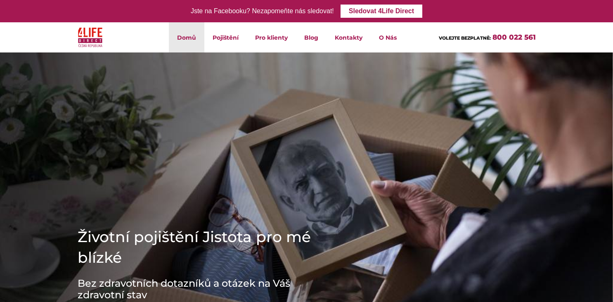  Describe the element at coordinates (202, 289) in the screenshot. I see `h3: Bez zdravotních dotazníků a otázek na Váš zdravotní stav` at that location.